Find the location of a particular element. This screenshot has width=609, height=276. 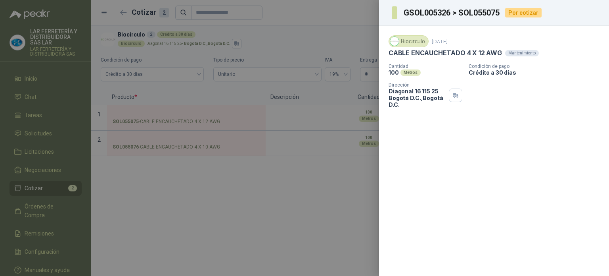

div: Mantenimiento is located at coordinates (522, 53).